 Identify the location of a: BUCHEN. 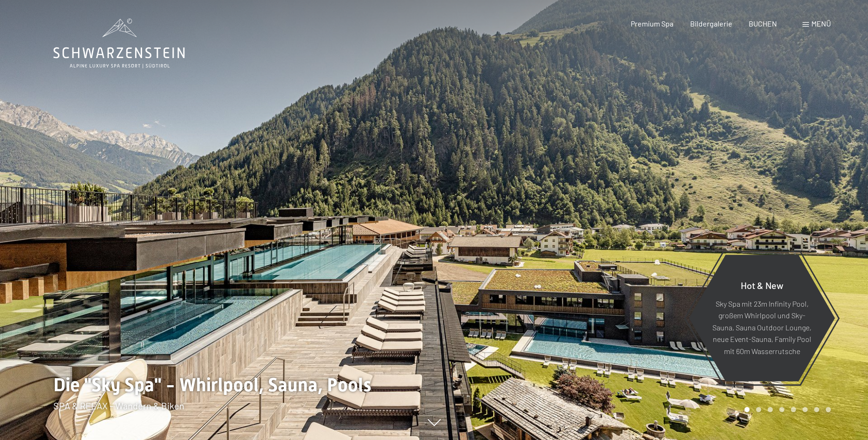
(762, 23).